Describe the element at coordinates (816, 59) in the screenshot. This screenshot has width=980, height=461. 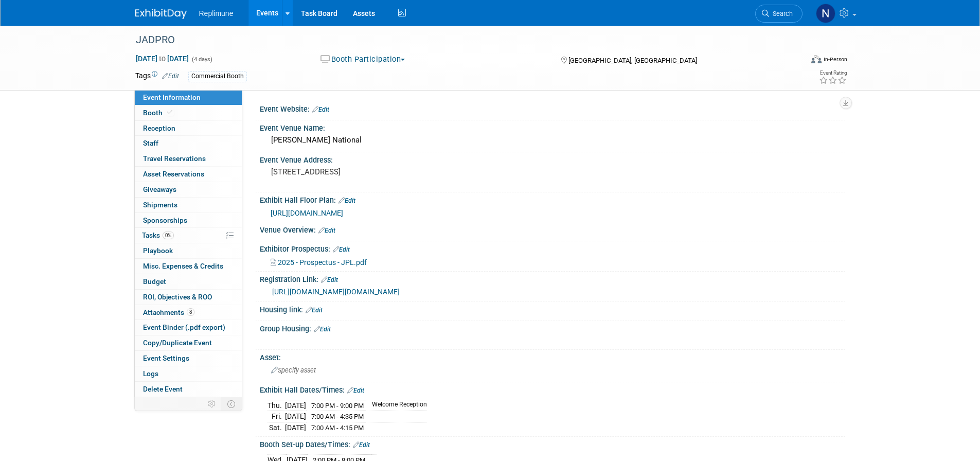
I see `img: Format-Inperson.png` at that location.